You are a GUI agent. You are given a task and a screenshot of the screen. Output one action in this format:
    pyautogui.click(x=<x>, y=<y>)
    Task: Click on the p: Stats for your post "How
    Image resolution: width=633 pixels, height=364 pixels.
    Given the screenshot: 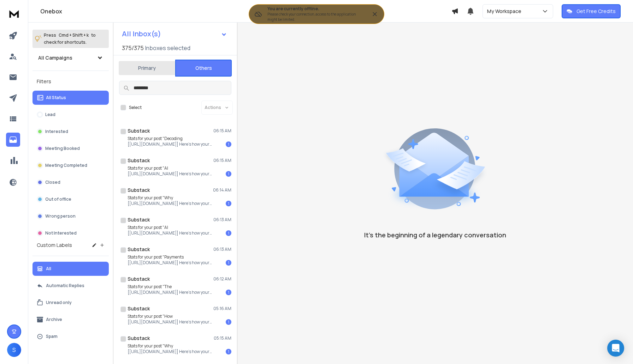 What is the action you would take?
    pyautogui.click(x=170, y=317)
    